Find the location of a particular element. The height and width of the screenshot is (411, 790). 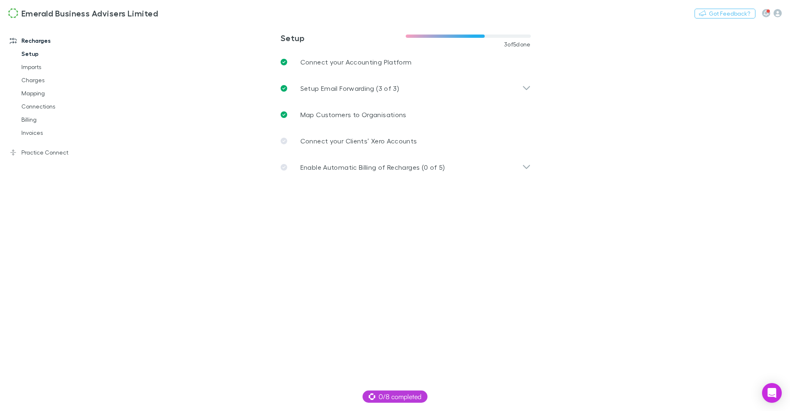

a: Connect your Clients’ Xero Accounts is located at coordinates (406, 141).